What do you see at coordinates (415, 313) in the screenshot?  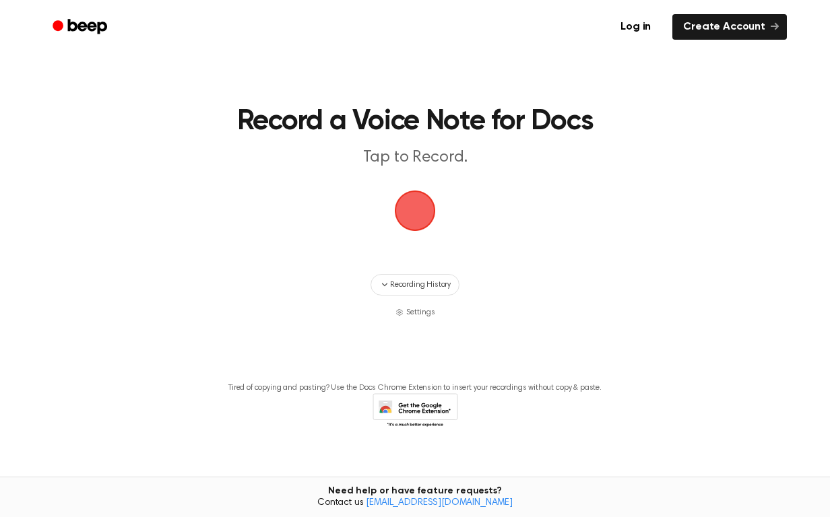 I see `button: Settings` at bounding box center [415, 313].